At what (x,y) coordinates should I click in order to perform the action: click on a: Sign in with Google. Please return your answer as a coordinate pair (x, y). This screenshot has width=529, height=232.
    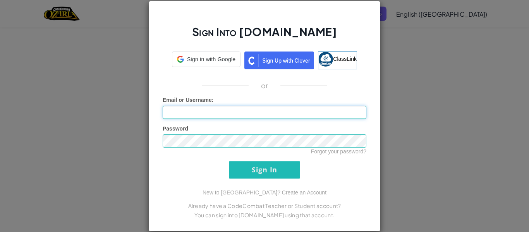
    Looking at the image, I should click on (206, 60).